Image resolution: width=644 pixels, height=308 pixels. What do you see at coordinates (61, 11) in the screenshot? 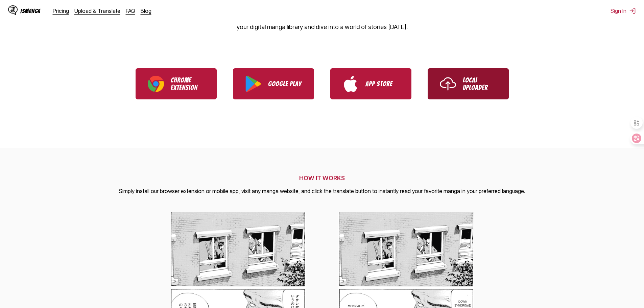
I see `a: Pricing` at bounding box center [61, 11].